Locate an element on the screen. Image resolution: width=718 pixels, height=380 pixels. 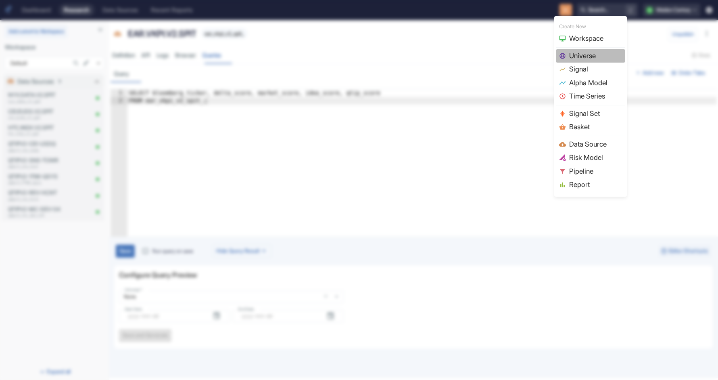
span: Time Series is located at coordinates (596, 96).